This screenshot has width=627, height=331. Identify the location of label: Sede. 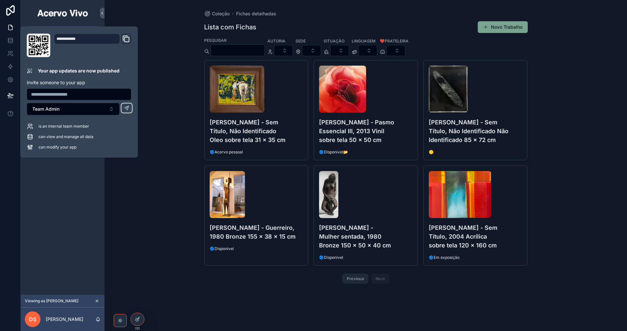
(301, 41).